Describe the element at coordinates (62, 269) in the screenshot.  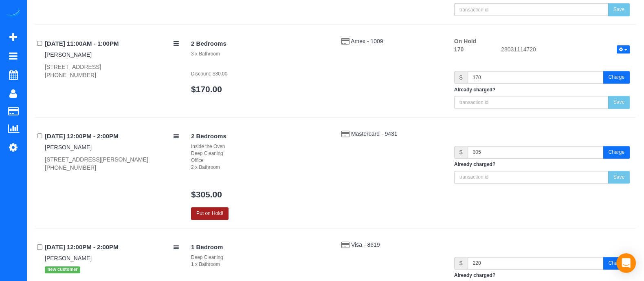
I see `span: new customer` at that location.